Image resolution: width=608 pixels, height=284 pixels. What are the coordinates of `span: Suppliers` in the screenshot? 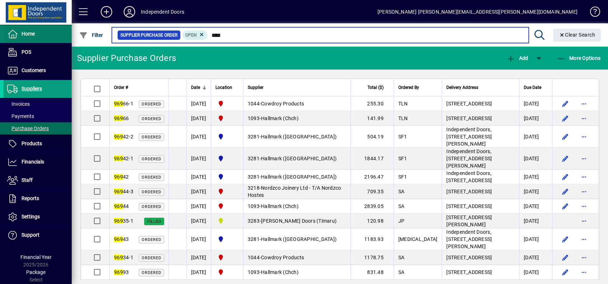 It's located at (32, 89).